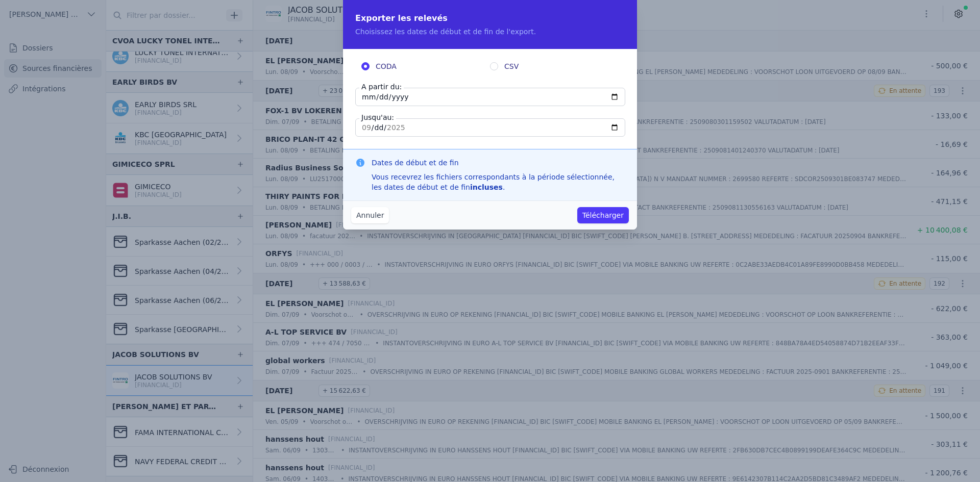 This screenshot has width=980, height=482. What do you see at coordinates (386, 67) in the screenshot?
I see `span: CODA` at bounding box center [386, 67].